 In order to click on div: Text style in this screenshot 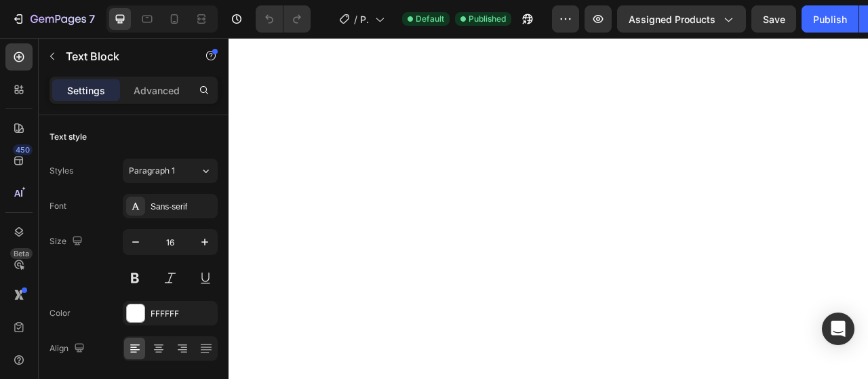, I will do `click(68, 137)`.